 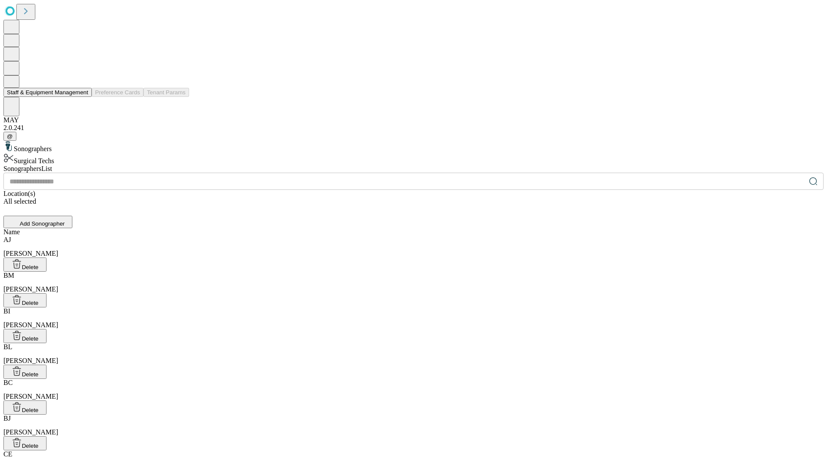 I want to click on div: Surgical Techs, so click(x=413, y=159).